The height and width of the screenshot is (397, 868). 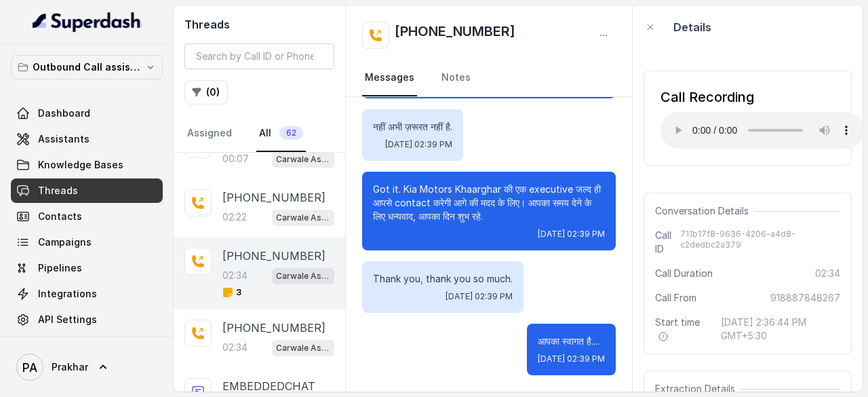 What do you see at coordinates (87, 191) in the screenshot?
I see `a: Threads` at bounding box center [87, 191].